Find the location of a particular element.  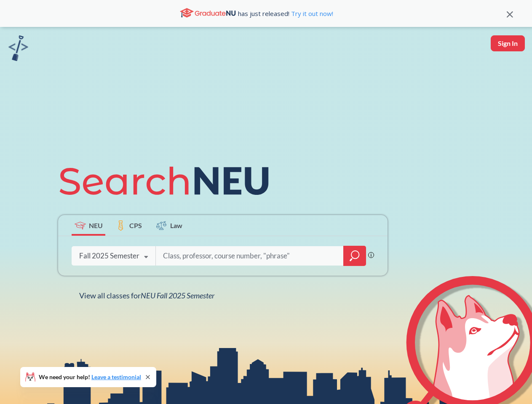

span: CPS is located at coordinates (135, 225).